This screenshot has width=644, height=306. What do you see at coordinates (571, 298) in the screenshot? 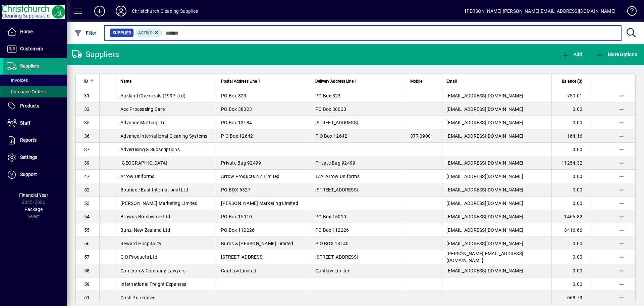
I see `td: -668.73` at bounding box center [571, 298].